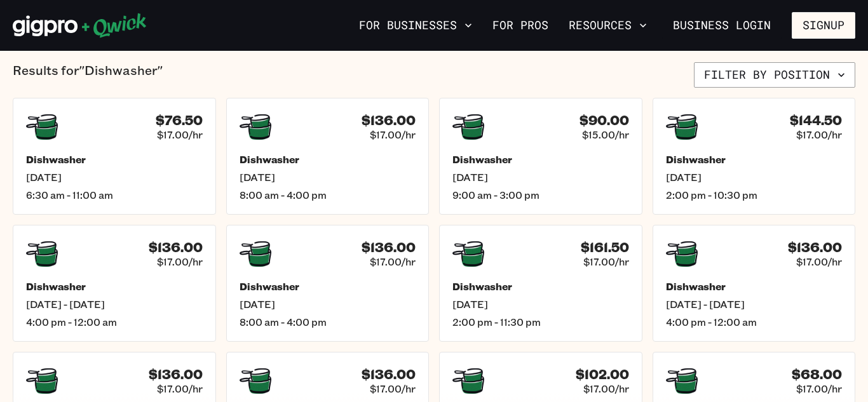  What do you see at coordinates (88, 75) in the screenshot?
I see `p: Results for "Dishwasher"` at bounding box center [88, 75].